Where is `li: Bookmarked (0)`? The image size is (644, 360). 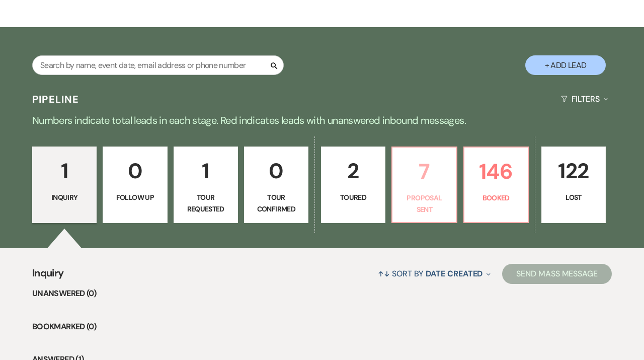 li: Bookmarked (0) is located at coordinates (322, 327).